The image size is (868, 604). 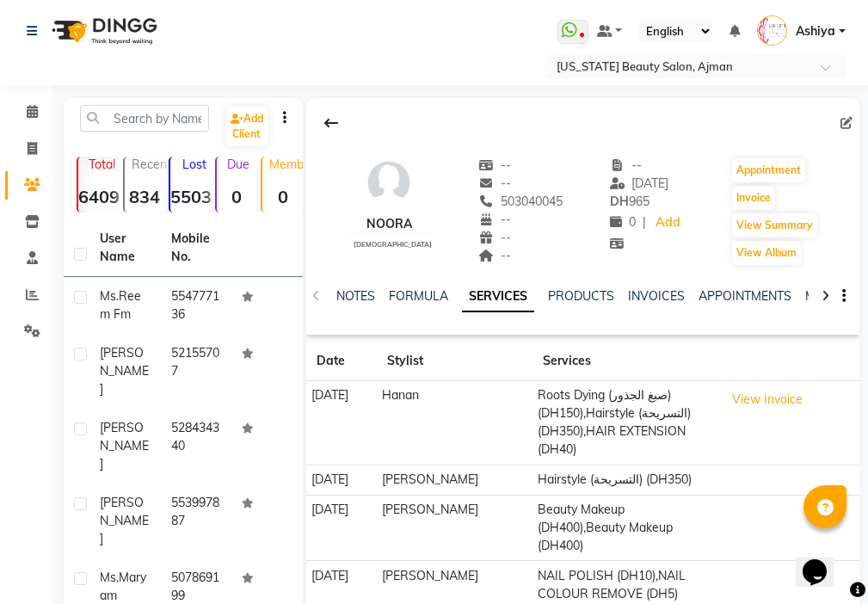 I want to click on a: APPOINTMENTS, so click(x=745, y=296).